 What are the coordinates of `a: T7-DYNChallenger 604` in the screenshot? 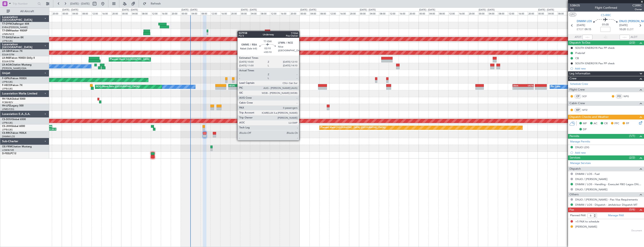 It's located at (15, 24).